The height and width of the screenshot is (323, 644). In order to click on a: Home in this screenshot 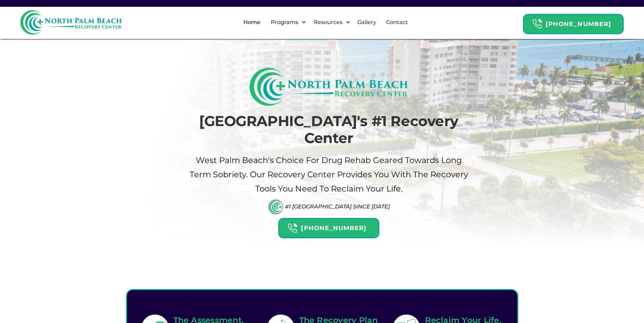, I will do `click(252, 22)`.